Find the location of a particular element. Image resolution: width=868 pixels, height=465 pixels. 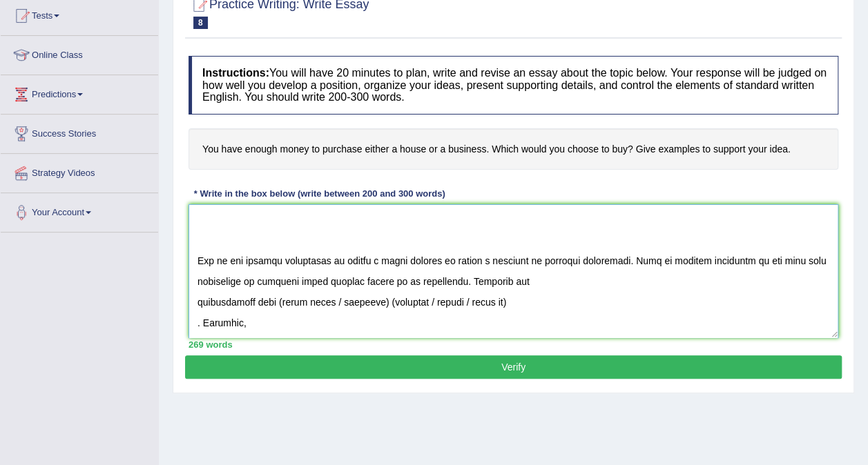

b: Instructions: is located at coordinates (235, 72).